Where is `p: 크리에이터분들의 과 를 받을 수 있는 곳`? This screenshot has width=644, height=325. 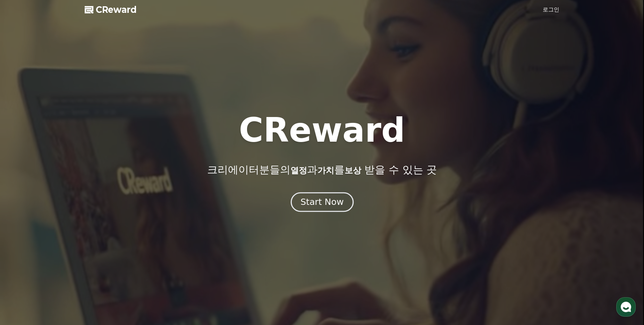
p: 크리에이터분들의 과 를 받을 수 있는 곳 is located at coordinates (322, 170).